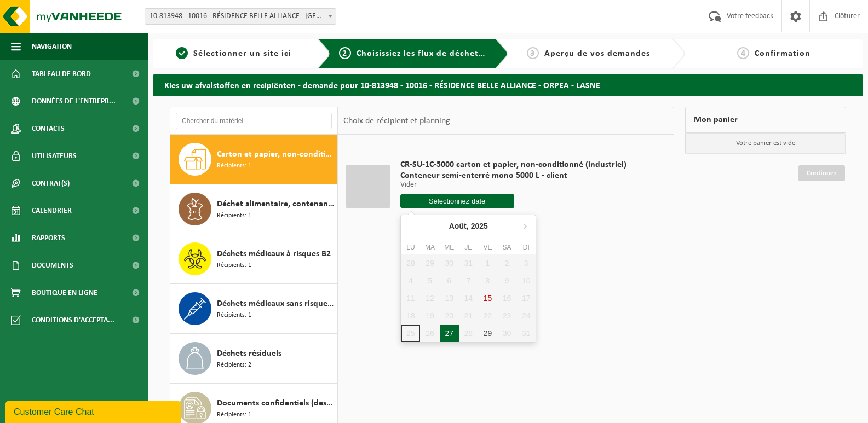 The image size is (868, 423). What do you see at coordinates (765, 143) in the screenshot?
I see `p: Votre panier est vide` at bounding box center [765, 143].